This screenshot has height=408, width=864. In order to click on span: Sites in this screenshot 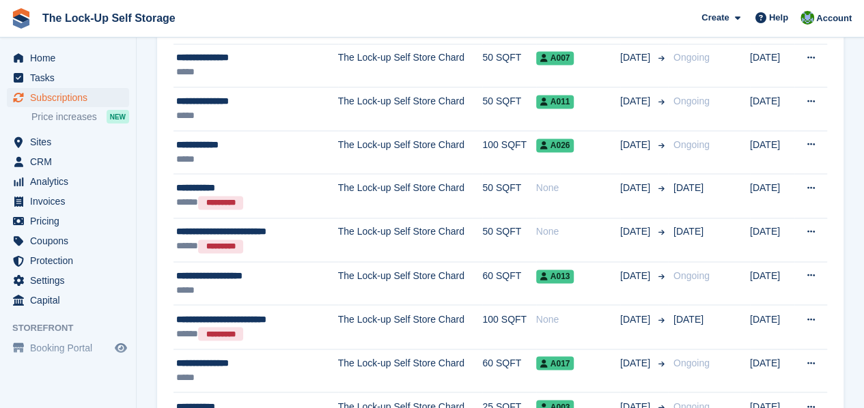, I will do `click(71, 142)`.